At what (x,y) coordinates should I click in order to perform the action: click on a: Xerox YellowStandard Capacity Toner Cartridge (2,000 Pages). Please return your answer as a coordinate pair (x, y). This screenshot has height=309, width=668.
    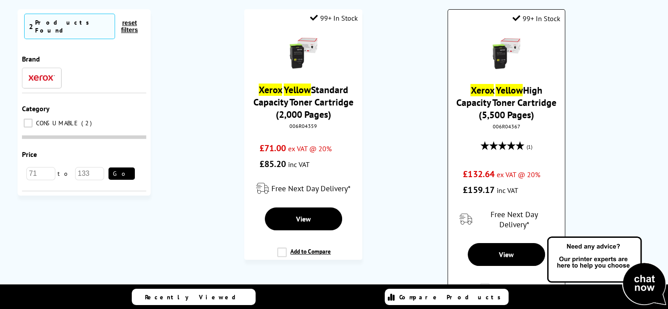
    Looking at the image, I should click on (304, 102).